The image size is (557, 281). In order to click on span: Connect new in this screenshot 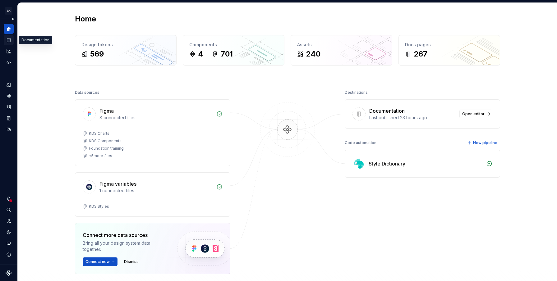, I will do `click(98, 262)`.